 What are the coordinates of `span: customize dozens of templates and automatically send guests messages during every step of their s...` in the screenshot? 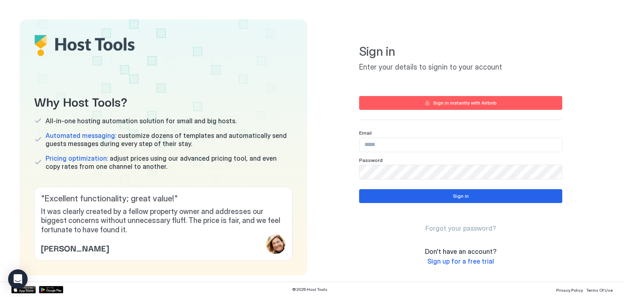 It's located at (169, 139).